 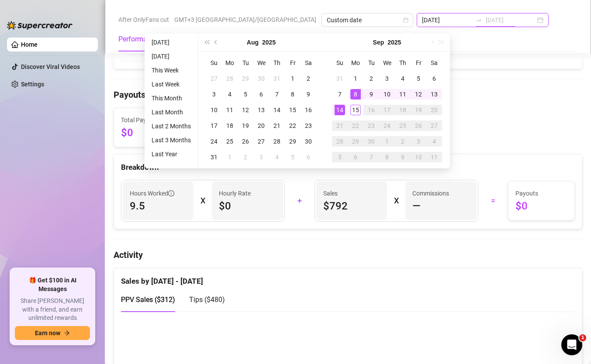 What do you see at coordinates (340, 110) in the screenshot?
I see `div: 14` at bounding box center [340, 110].